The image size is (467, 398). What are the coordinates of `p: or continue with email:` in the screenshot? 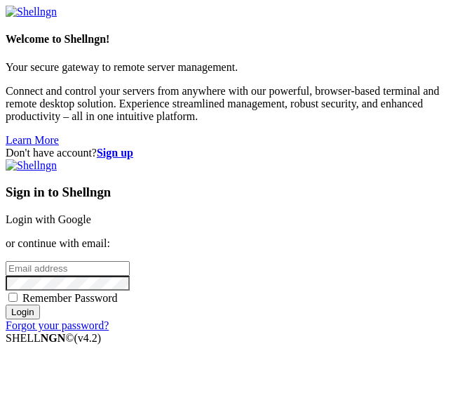 It's located at (234, 243).